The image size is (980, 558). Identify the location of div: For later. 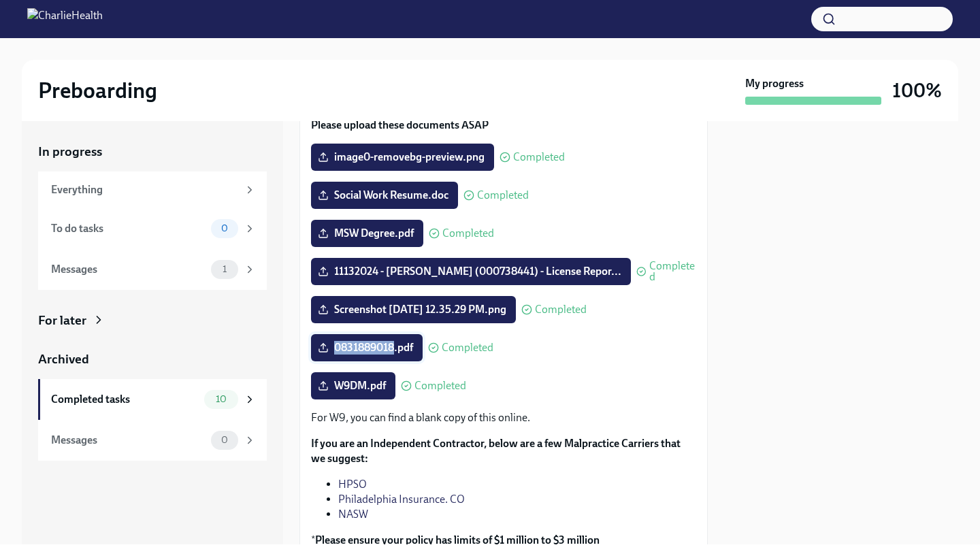
(62, 321).